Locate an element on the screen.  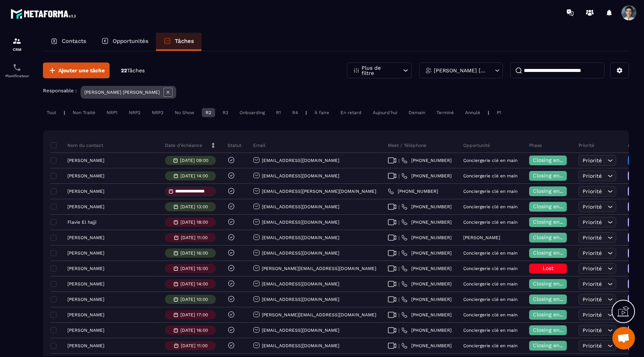
a: Tâches is located at coordinates (179, 42).